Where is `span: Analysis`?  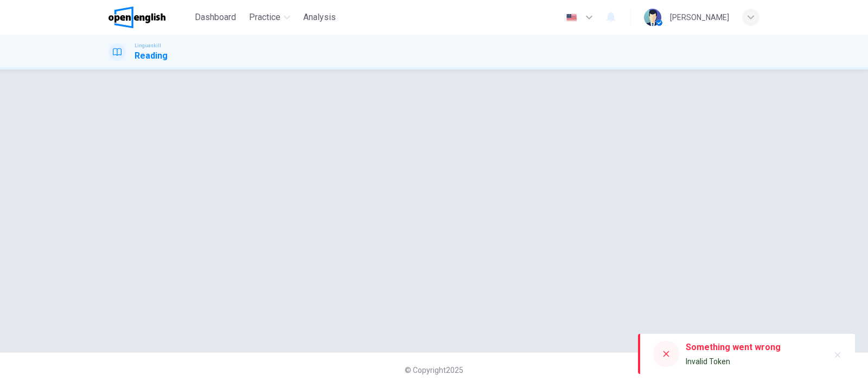 span: Analysis is located at coordinates (320, 18).